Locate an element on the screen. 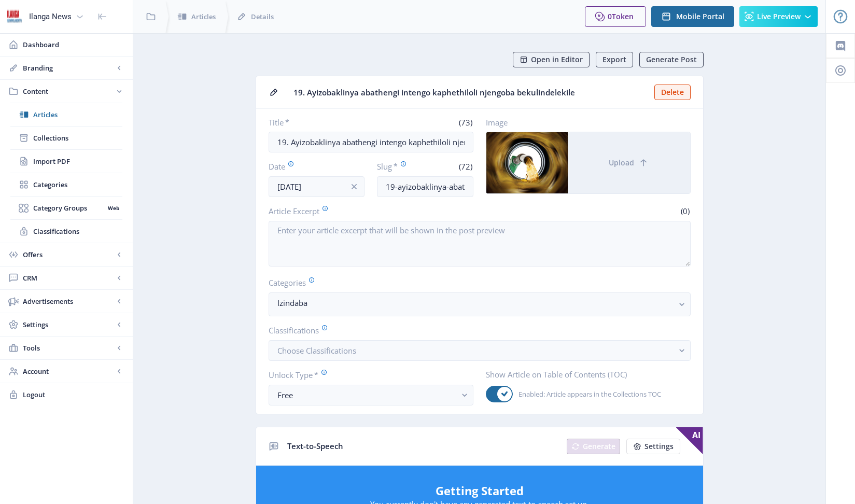 Image resolution: width=855 pixels, height=504 pixels. button: Izindaba is located at coordinates (479, 304).